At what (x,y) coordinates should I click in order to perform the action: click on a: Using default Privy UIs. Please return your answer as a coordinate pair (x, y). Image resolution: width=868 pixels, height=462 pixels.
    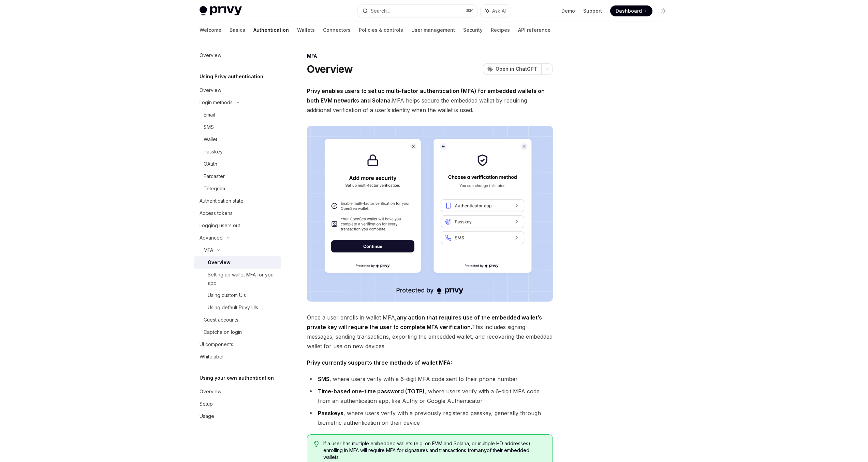
    Looking at the image, I should click on (238, 308).